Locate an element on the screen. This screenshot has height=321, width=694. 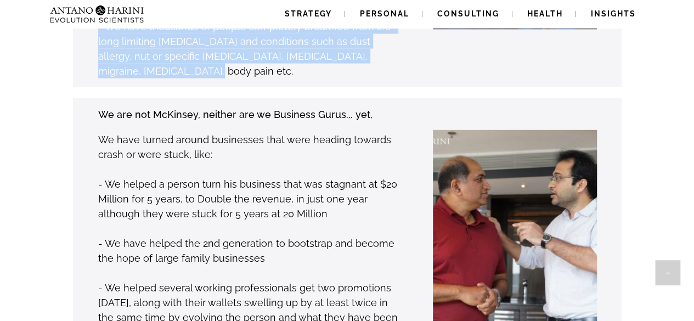
span: Health is located at coordinates (545, 14).